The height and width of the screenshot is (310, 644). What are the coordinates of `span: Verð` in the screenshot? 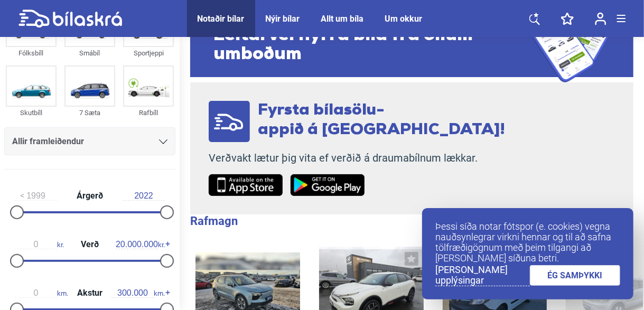 It's located at (90, 244).